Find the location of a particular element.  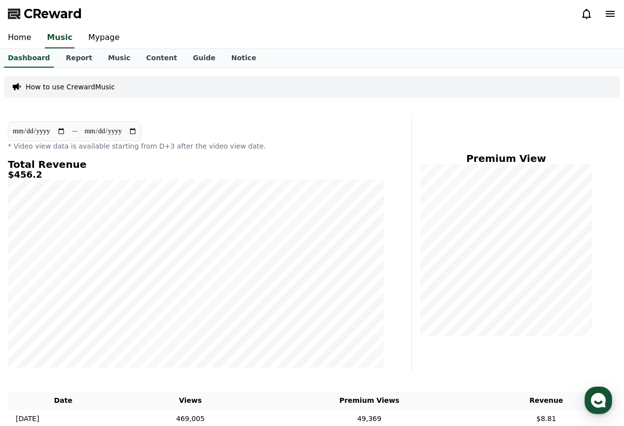

span: CReward is located at coordinates (53, 14).